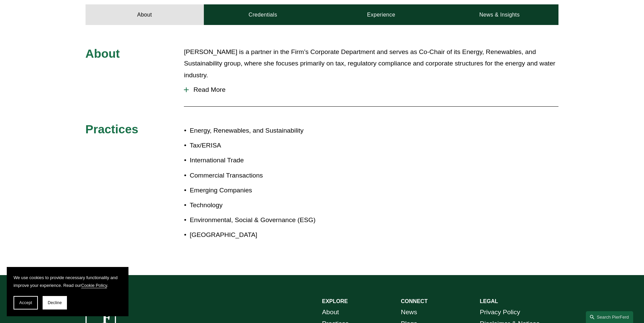 The image size is (644, 323). I want to click on button: Accept, so click(26, 303).